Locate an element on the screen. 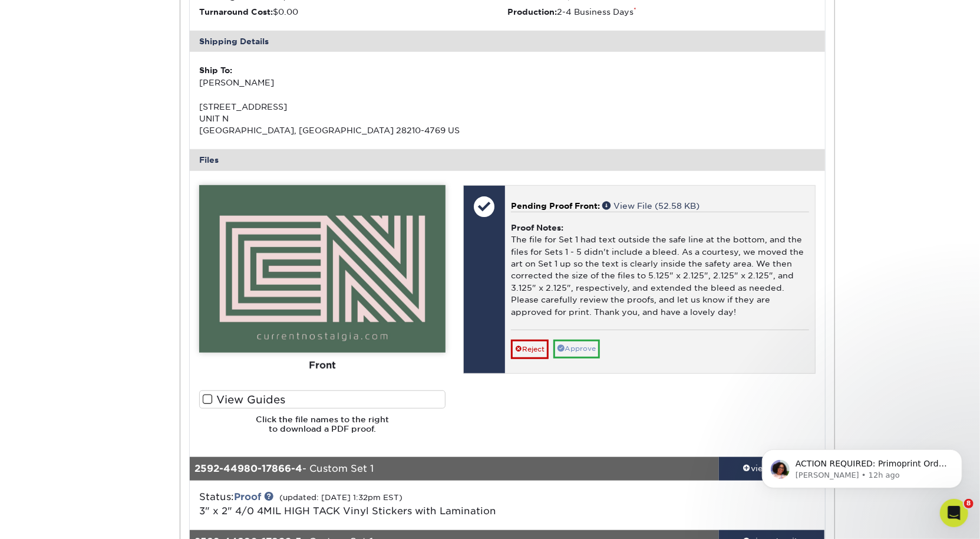  div: - Custom Set 1 is located at coordinates (454, 469).